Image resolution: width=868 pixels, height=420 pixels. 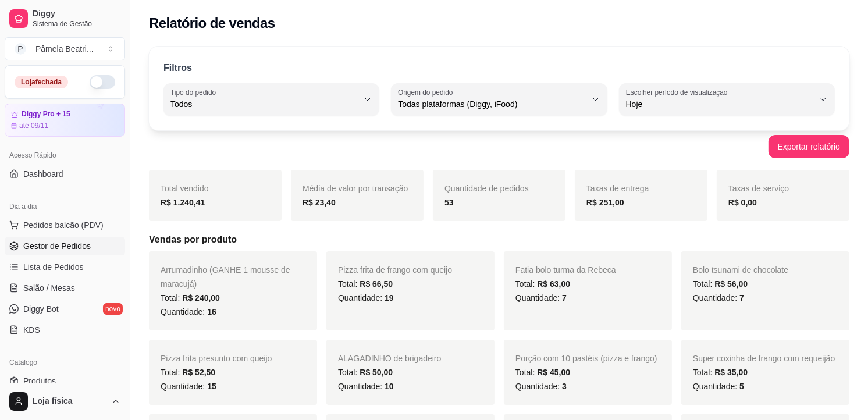 What do you see at coordinates (184, 189) in the screenshot?
I see `span: Total vendido` at bounding box center [184, 189].